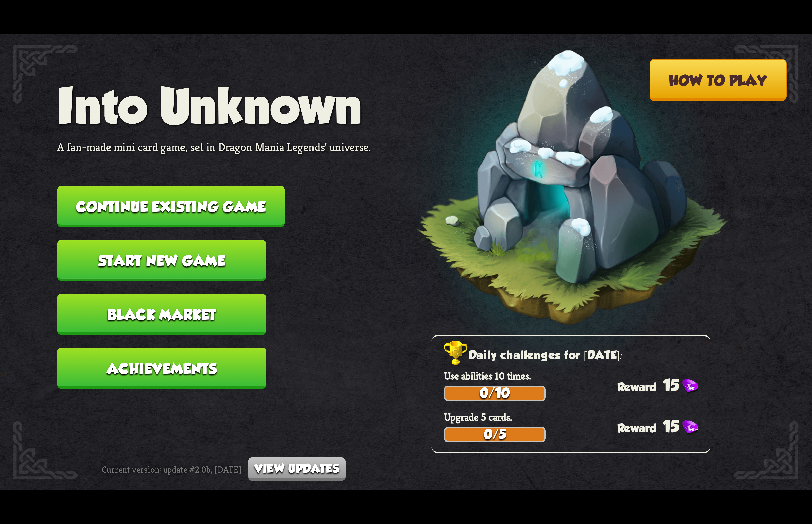 The height and width of the screenshot is (524, 812). Describe the element at coordinates (578, 376) in the screenshot. I see `p: Use abilities 10 times.` at that location.